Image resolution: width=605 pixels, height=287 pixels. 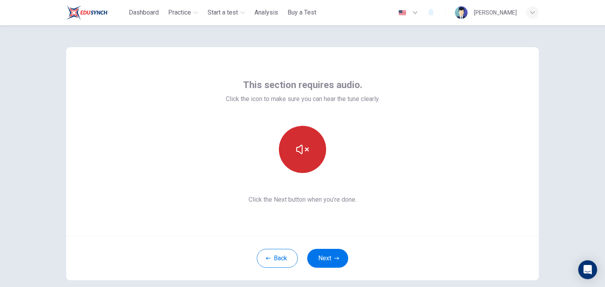 I want to click on span: Analysis, so click(x=266, y=13).